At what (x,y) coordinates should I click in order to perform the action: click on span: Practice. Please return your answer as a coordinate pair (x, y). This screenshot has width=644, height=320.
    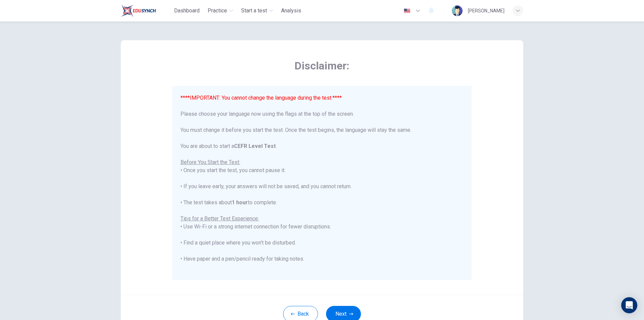
    Looking at the image, I should click on (217, 11).